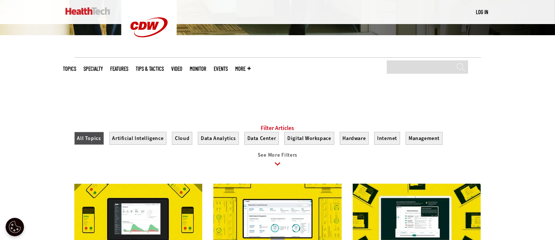  I want to click on span: See More Filters, so click(277, 155).